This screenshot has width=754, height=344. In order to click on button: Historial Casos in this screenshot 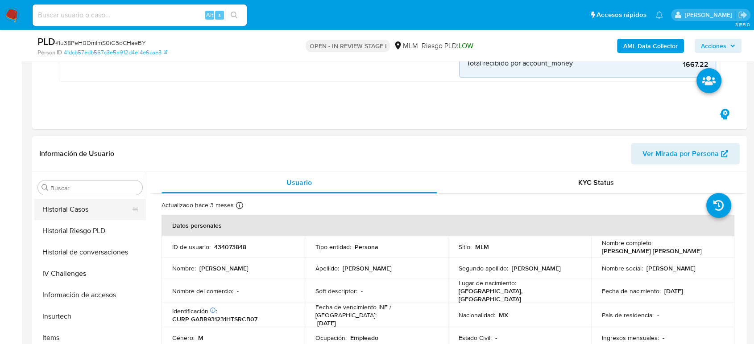, I will do `click(87, 210)`.